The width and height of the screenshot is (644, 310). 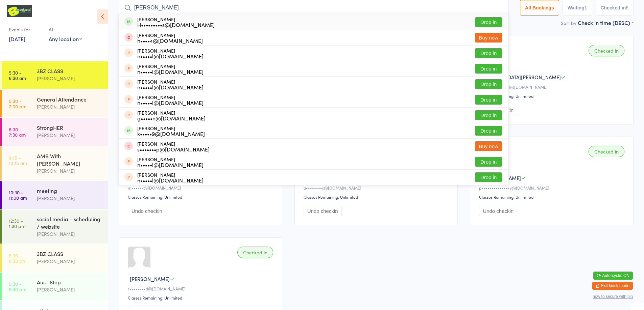 I want to click on time: 5:30 - 7:00 pm, so click(x=18, y=104).